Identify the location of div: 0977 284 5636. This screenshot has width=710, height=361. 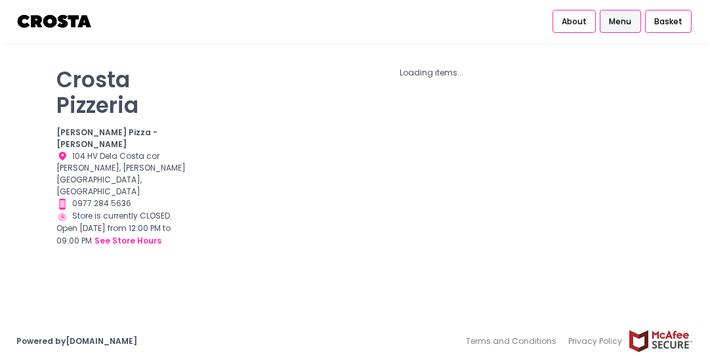
(125, 203).